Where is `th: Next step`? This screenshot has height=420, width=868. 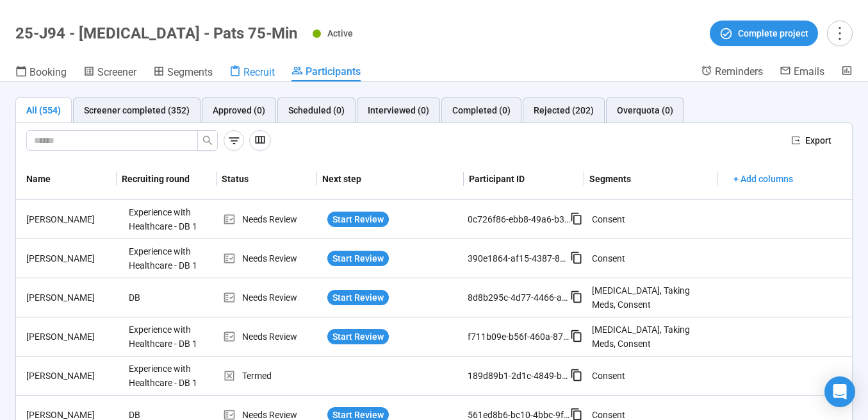 th: Next step is located at coordinates (391, 179).